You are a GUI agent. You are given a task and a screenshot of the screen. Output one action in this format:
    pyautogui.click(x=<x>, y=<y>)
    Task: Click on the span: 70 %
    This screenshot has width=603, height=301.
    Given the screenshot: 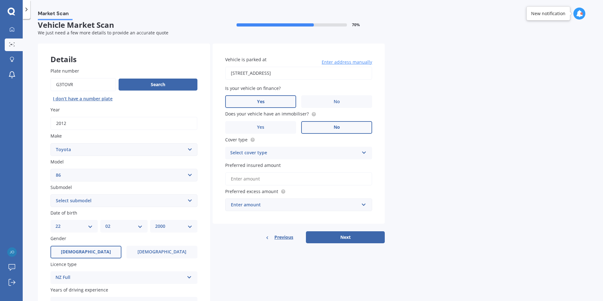 What is the action you would take?
    pyautogui.click(x=356, y=25)
    